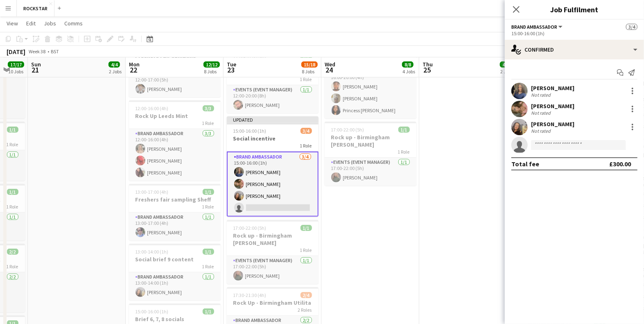 Image resolution: width=644 pixels, height=324 pixels. Describe the element at coordinates (175, 199) in the screenshot. I see `h3: Freshers fair sampling Sheff` at that location.